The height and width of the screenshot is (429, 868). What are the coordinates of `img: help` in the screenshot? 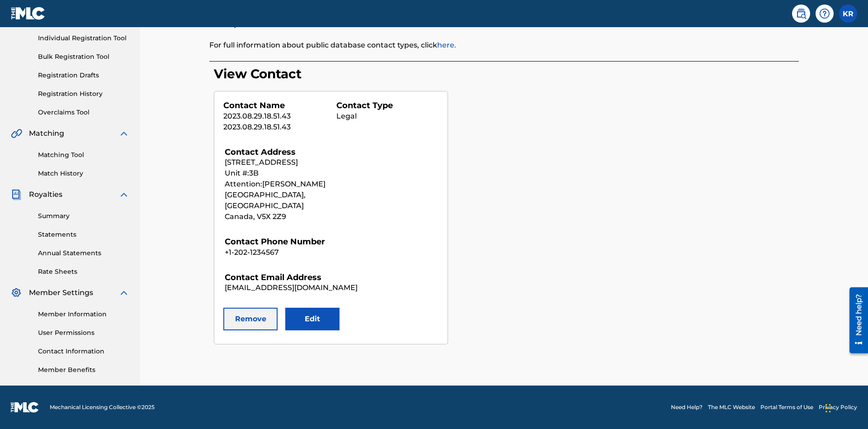 It's located at (825, 13).